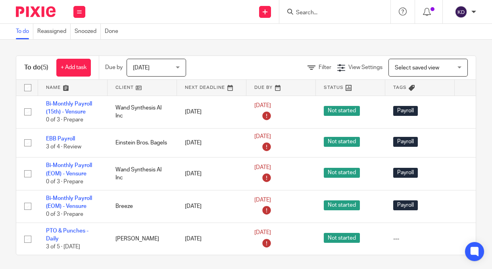 This screenshot has width=492, height=269. I want to click on p: Due by, so click(114, 67).